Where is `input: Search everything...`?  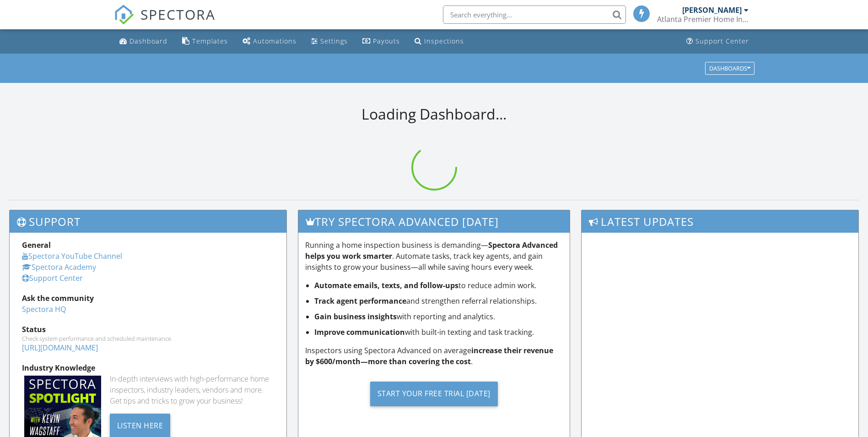
input: Search everything... is located at coordinates (534, 15).